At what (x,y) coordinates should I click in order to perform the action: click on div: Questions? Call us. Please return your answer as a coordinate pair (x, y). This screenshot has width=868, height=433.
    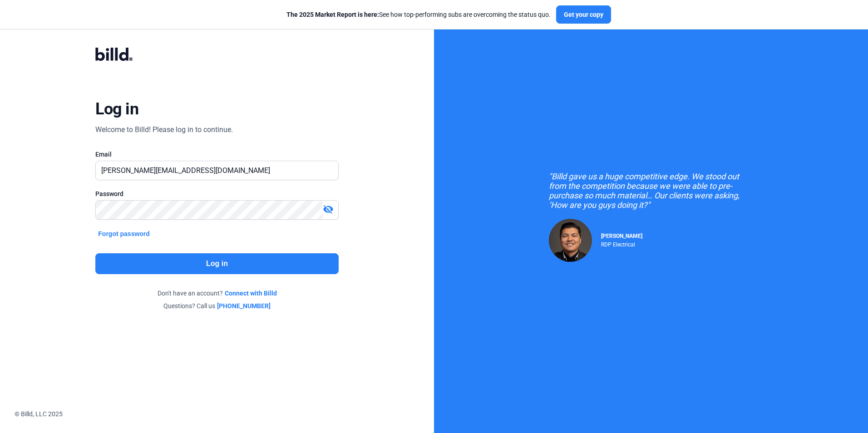
    Looking at the image, I should click on (217, 306).